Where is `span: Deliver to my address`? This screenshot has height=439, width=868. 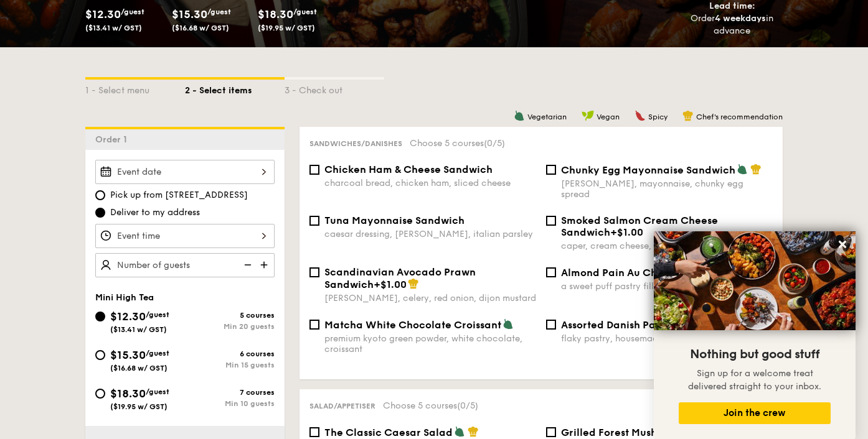
span: Deliver to my address is located at coordinates (155, 213).